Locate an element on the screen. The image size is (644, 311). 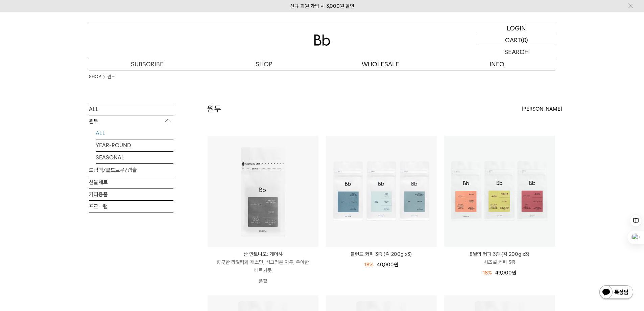
a: 산 안토니오: 게이샤 향긋한 라일락과 재스민, 싱그러운 자두, 우아한 베르가못 is located at coordinates (263, 263).